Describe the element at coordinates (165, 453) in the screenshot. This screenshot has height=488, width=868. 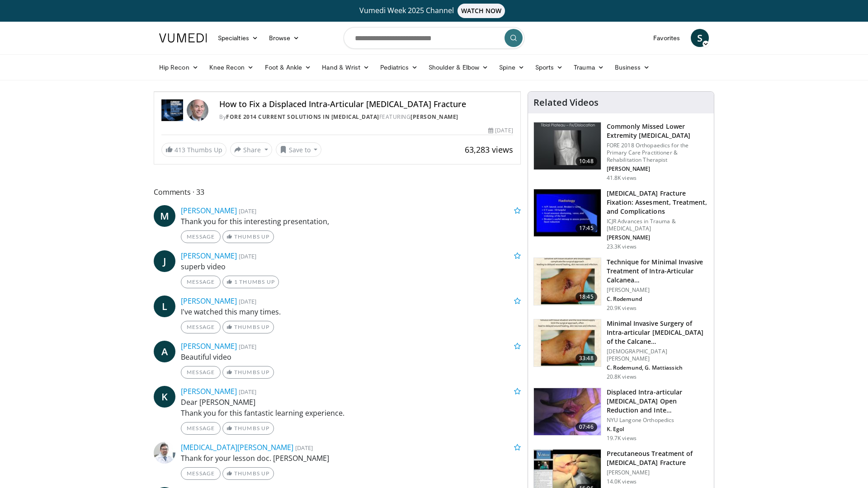
I see `img: Avatar` at that location.